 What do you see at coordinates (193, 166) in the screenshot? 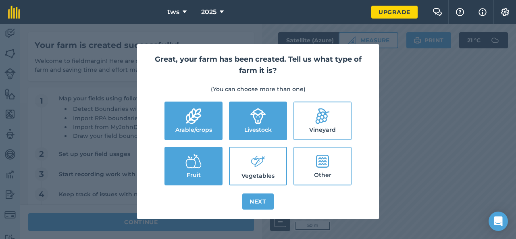
I see `label: Fruit` at bounding box center [193, 166].